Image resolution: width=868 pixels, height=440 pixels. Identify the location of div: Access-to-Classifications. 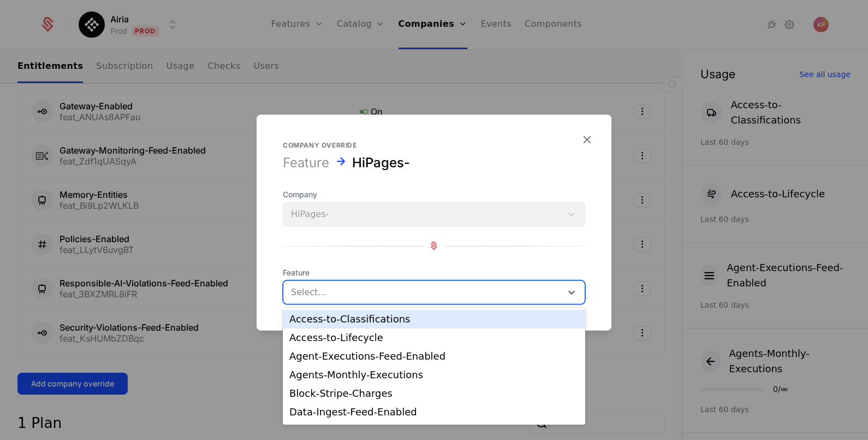
(434, 319).